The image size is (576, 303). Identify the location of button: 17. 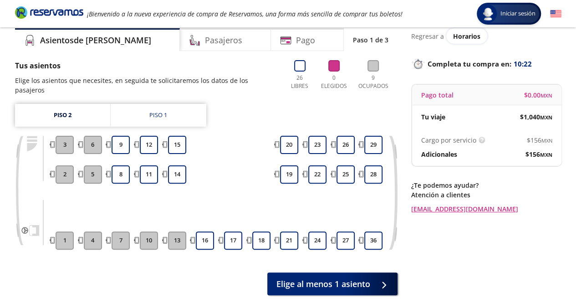
(233, 240).